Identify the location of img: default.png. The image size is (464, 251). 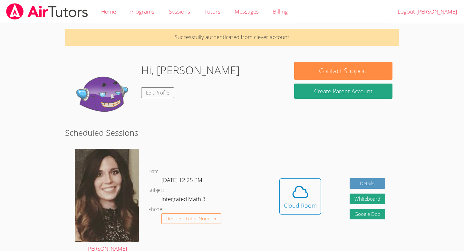
(104, 94).